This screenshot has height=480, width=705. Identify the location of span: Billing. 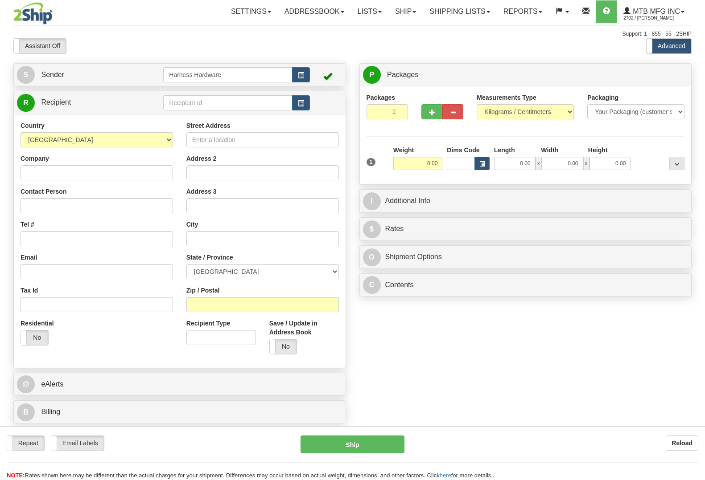
(50, 412).